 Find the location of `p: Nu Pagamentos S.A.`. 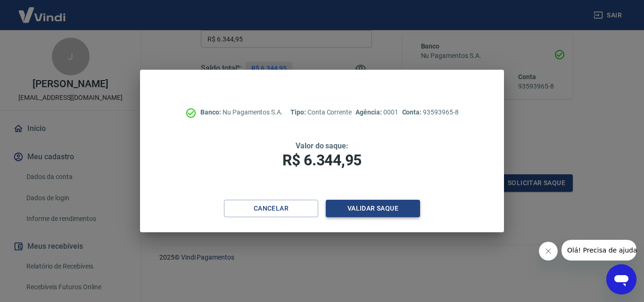

p: Nu Pagamentos S.A. is located at coordinates (241, 112).